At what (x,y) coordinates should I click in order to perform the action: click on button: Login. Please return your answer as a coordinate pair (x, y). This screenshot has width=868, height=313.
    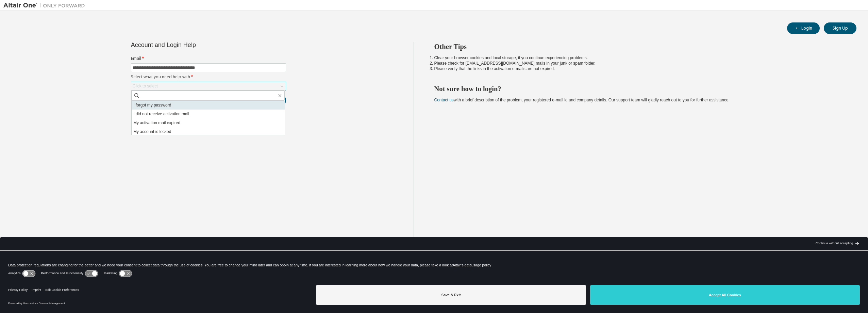
    Looking at the image, I should click on (804, 28).